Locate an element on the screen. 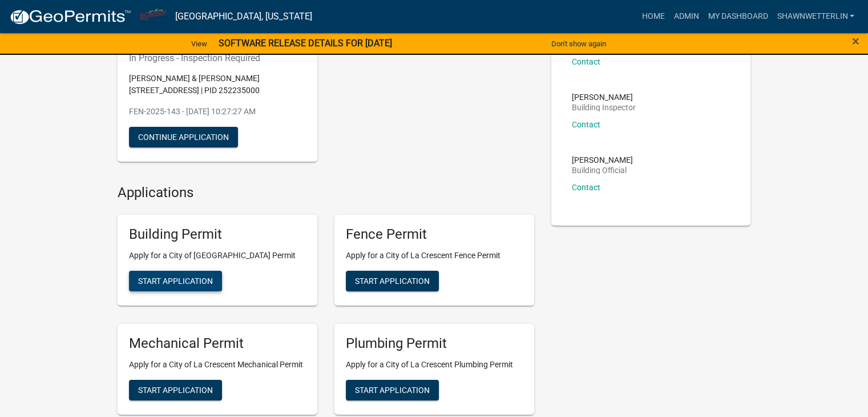 The image size is (868, 417). a: My Dashboard is located at coordinates (737, 17).